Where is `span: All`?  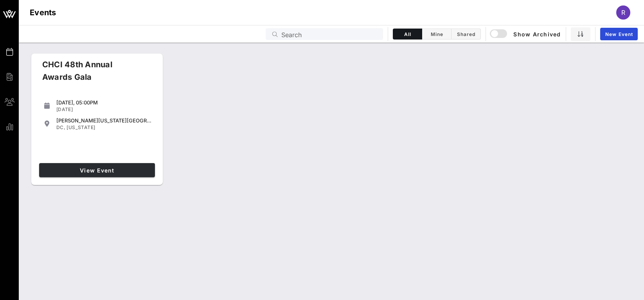 span: All is located at coordinates (407, 34).